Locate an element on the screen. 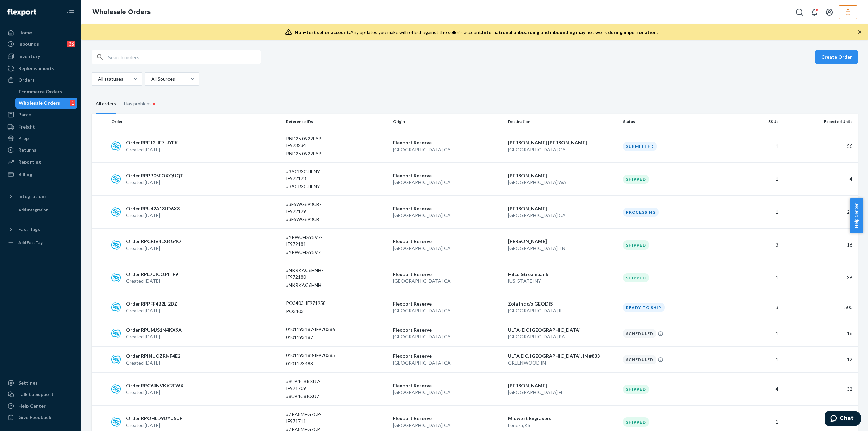  p: 0101193487-IF970386 is located at coordinates (313, 329).